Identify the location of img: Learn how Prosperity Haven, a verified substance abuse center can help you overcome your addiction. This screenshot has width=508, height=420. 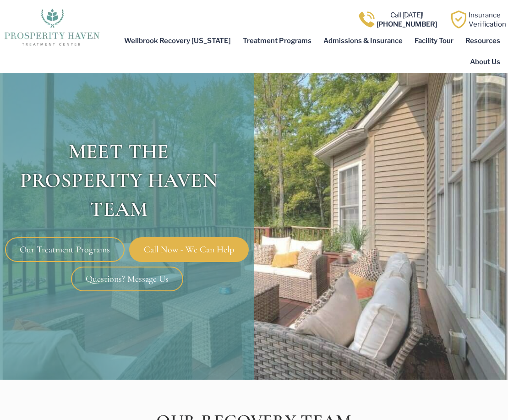
(458, 19).